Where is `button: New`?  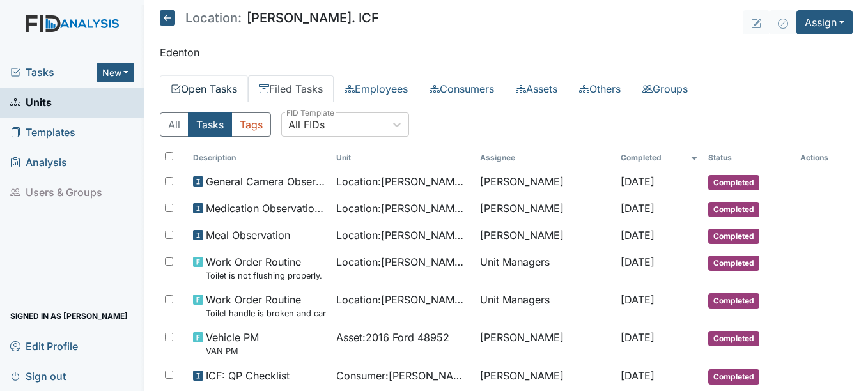 button: New is located at coordinates (116, 72).